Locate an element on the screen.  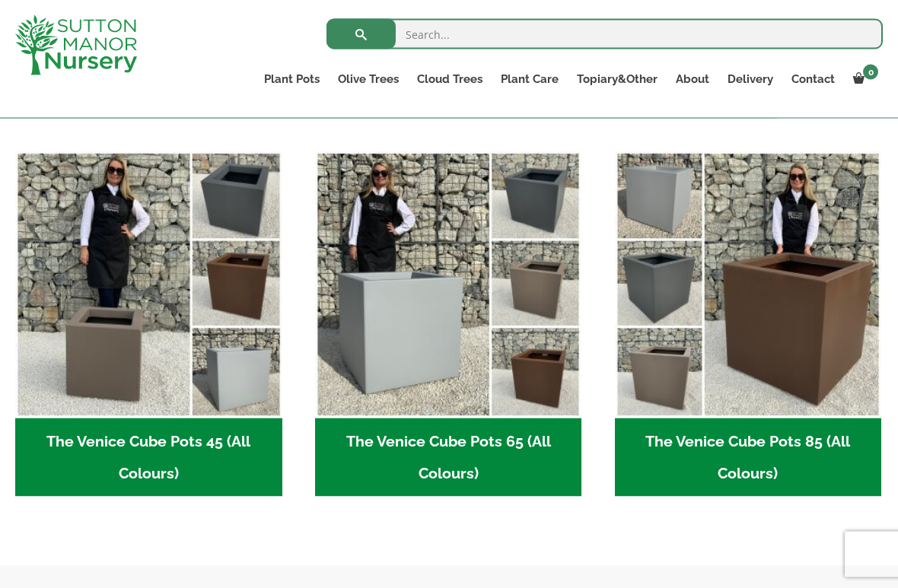
a: Olive Trees is located at coordinates (369, 79).